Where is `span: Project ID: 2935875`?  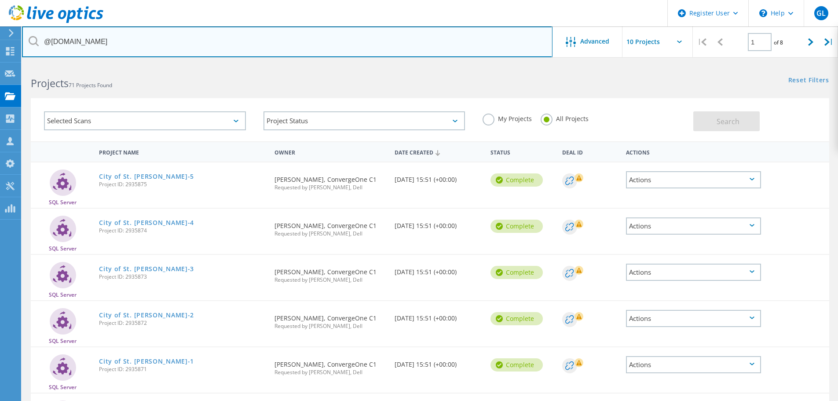 span: Project ID: 2935875 is located at coordinates (182, 184).